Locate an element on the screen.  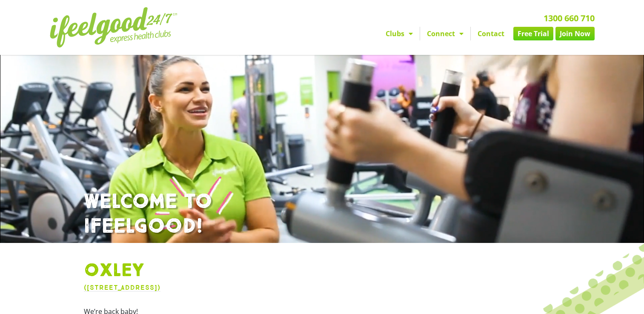
nav: Menu is located at coordinates (419, 34).